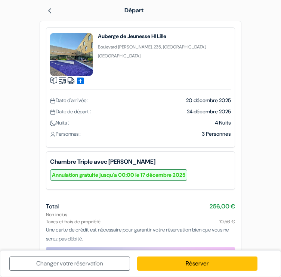  I want to click on span: Date d'arrivée :, so click(69, 100).